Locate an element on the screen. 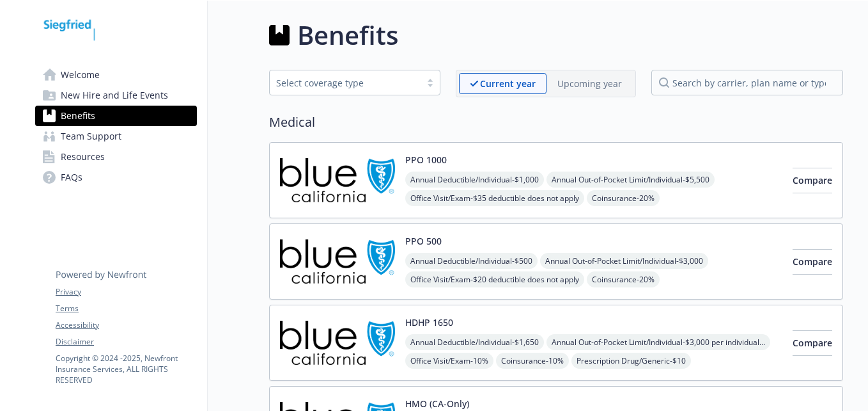  span: Coinsurance - 10% is located at coordinates (533, 360).